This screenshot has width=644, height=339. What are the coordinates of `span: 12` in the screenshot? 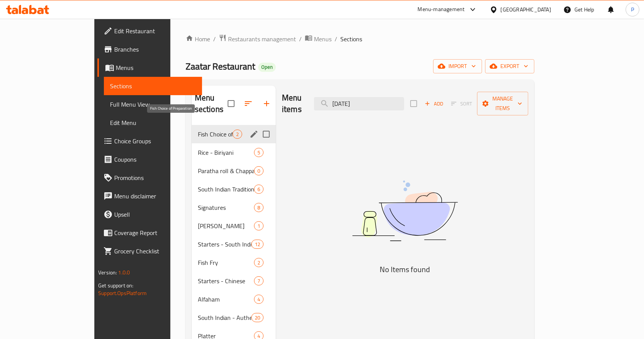 It's located at (257, 244).